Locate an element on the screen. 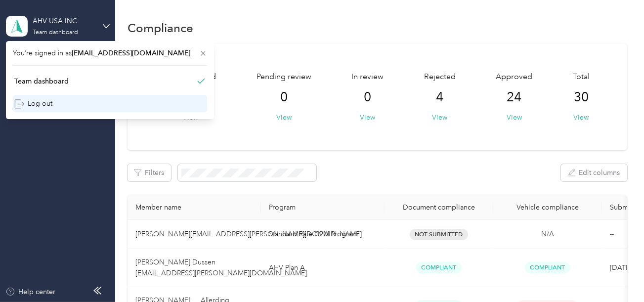 The image size is (644, 302). span: 24 is located at coordinates (514, 98).